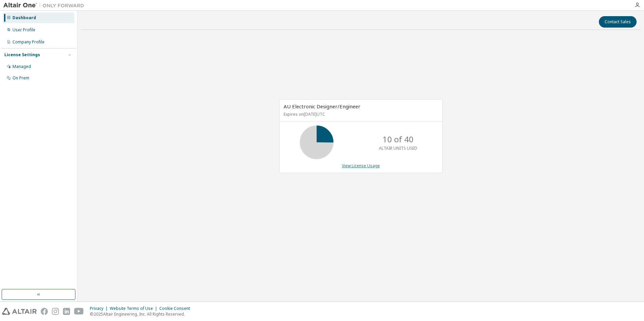 This screenshot has height=321, width=644. What do you see at coordinates (399, 139) in the screenshot?
I see `p: 10 of 40` at bounding box center [399, 139].